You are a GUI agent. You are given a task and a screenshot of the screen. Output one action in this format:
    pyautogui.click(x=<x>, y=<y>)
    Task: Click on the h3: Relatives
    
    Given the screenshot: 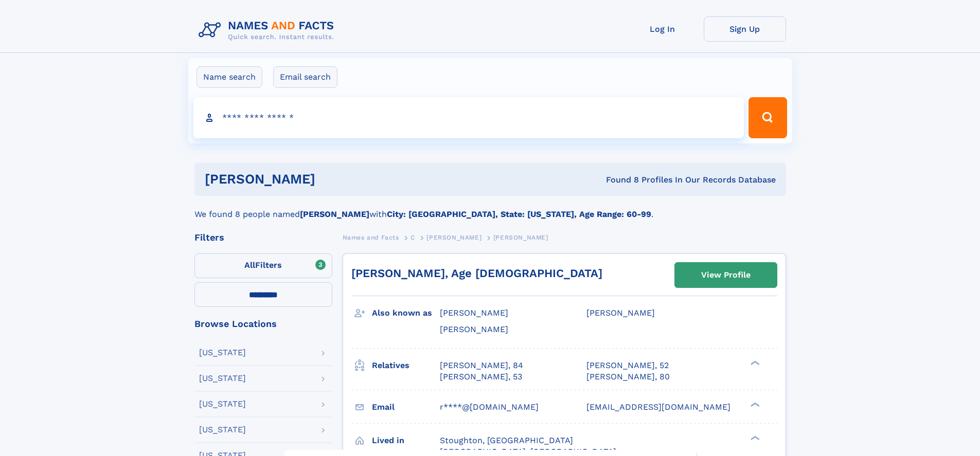 What is the action you would take?
    pyautogui.click(x=406, y=365)
    